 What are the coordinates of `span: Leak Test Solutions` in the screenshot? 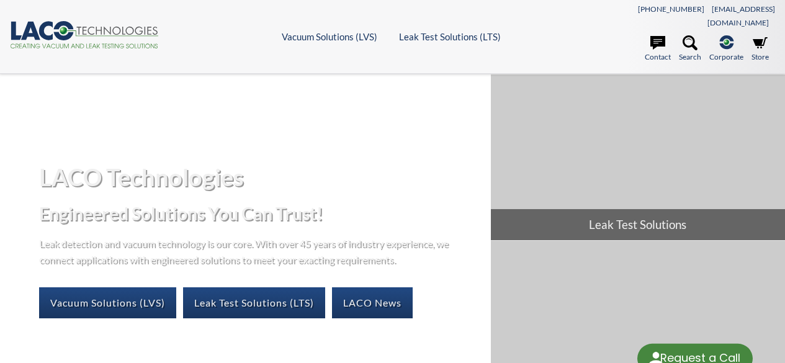 It's located at (638, 225).